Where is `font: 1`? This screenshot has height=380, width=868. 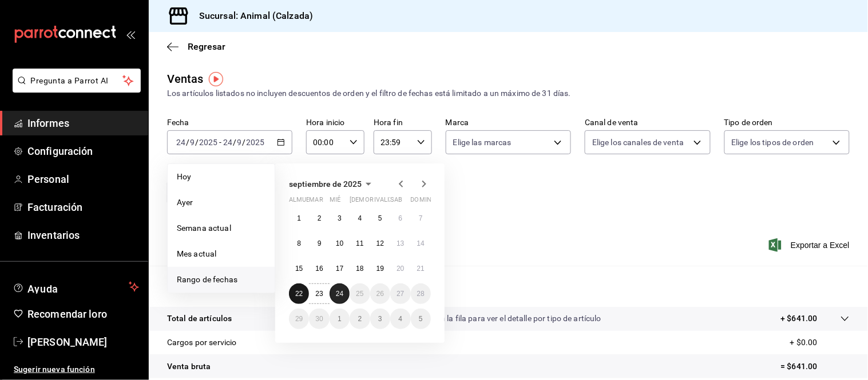 font: 1 is located at coordinates (339, 319).